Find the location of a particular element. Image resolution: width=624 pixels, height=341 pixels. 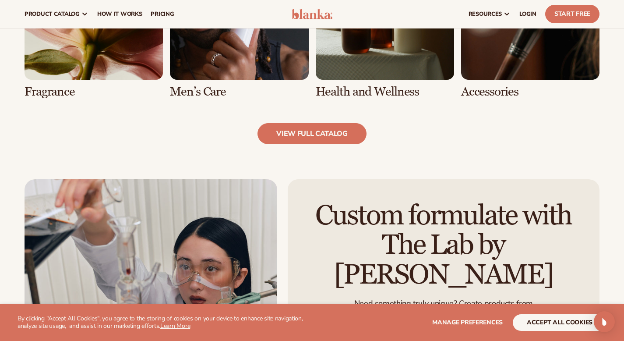

img: logo is located at coordinates (312, 14).